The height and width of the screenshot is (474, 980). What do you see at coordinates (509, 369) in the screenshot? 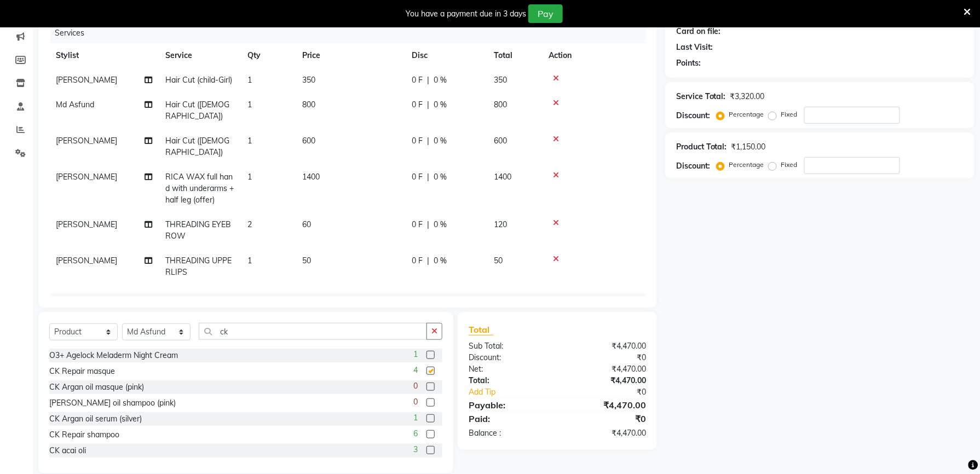
I see `div: Net:` at bounding box center [509, 369].